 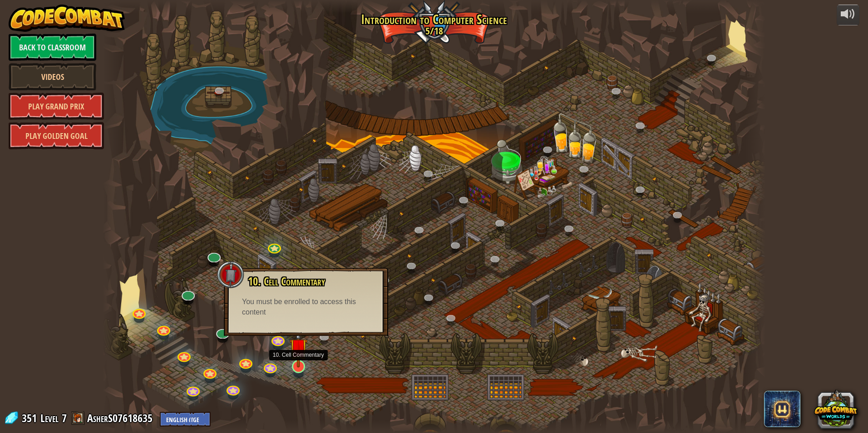 I want to click on span: 7, so click(x=64, y=418).